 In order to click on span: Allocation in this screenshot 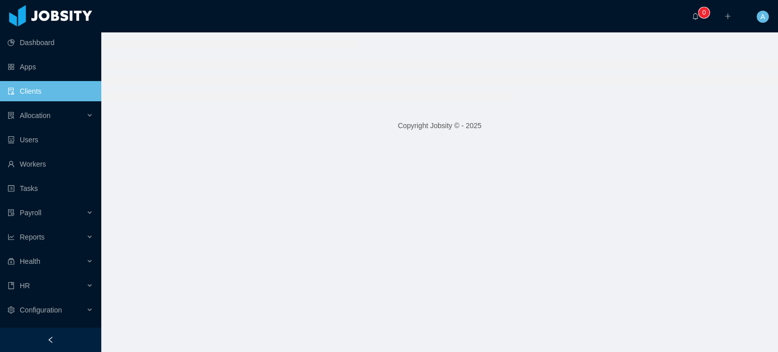, I will do `click(35, 116)`.